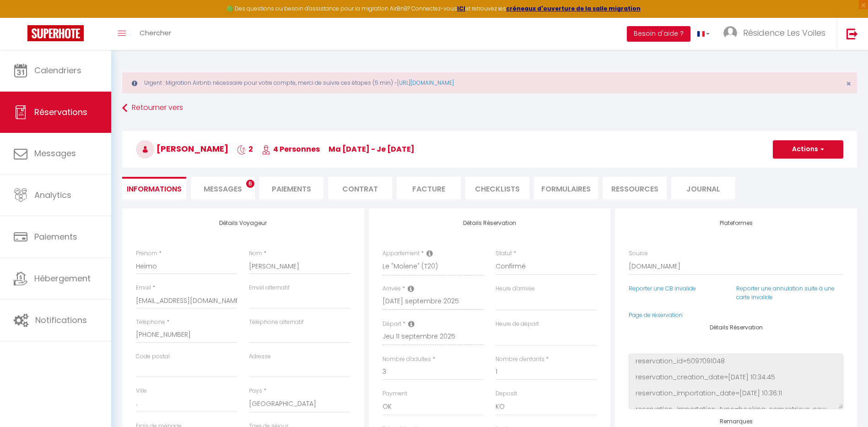  I want to click on label: Adresse, so click(260, 356).